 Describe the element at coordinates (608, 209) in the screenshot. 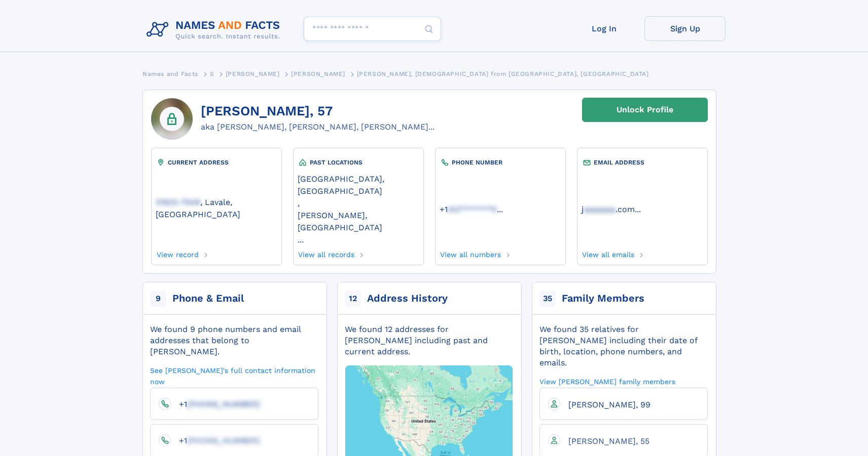

I see `a: jaaaaaaa.com` at that location.